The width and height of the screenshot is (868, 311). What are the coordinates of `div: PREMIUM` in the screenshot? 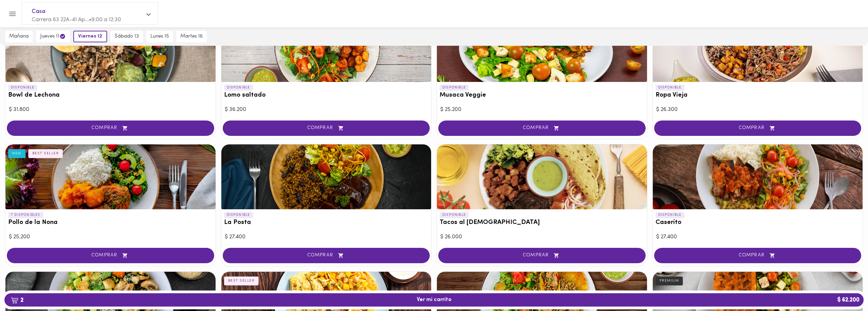 It's located at (669, 280).